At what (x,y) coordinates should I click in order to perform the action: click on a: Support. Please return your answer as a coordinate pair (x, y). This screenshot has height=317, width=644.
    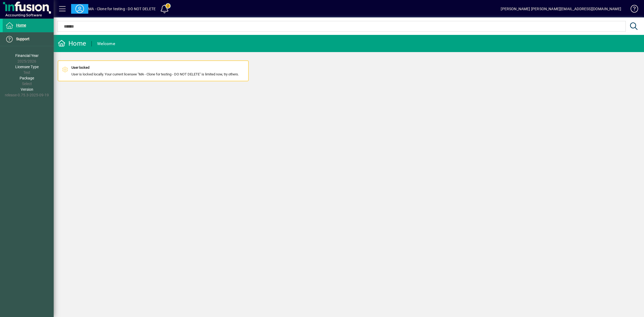
    Looking at the image, I should click on (28, 39).